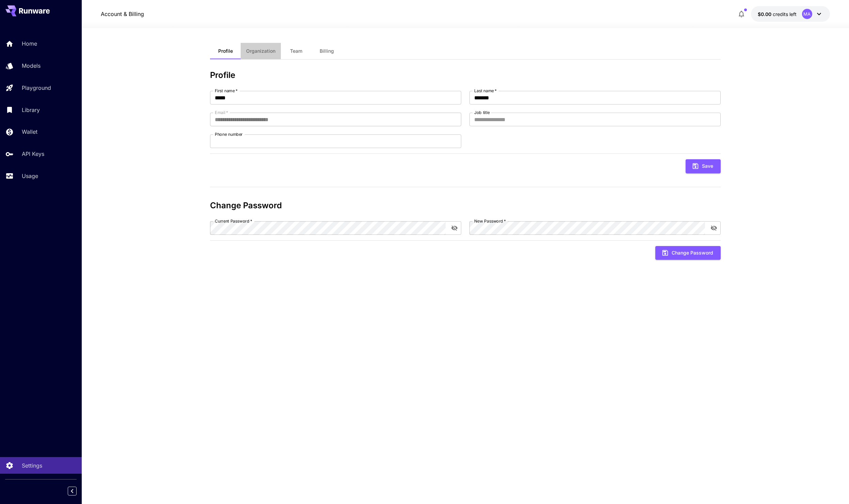  What do you see at coordinates (482, 112) in the screenshot?
I see `label: Job title` at bounding box center [482, 112].